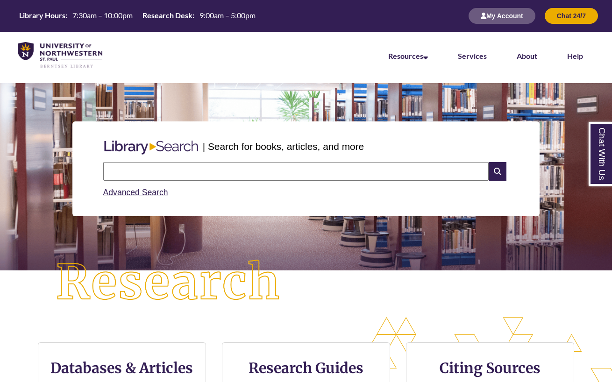 The height and width of the screenshot is (382, 612). I want to click on h3: Research Guides, so click(306, 368).